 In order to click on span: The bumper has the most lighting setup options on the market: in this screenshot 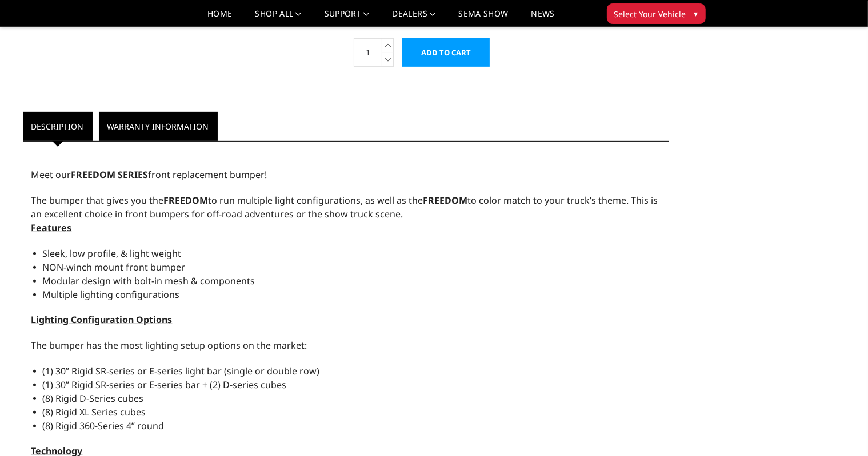, I will do `click(169, 345)`.